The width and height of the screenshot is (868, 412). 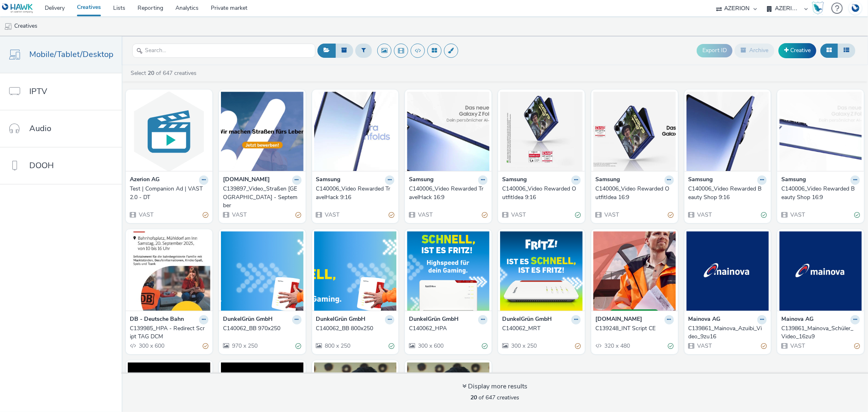 What do you see at coordinates (727, 270) in the screenshot?
I see `img: C139861_Mainova_Azuibi_Video_9zu16 visual` at bounding box center [727, 270].